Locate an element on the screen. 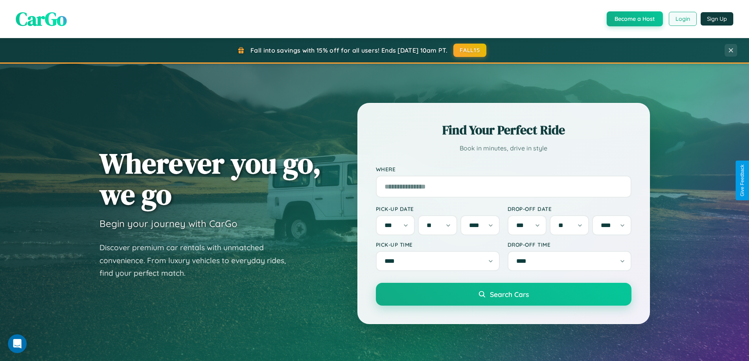 This screenshot has width=749, height=361. label: Pick-up Date is located at coordinates (437, 209).